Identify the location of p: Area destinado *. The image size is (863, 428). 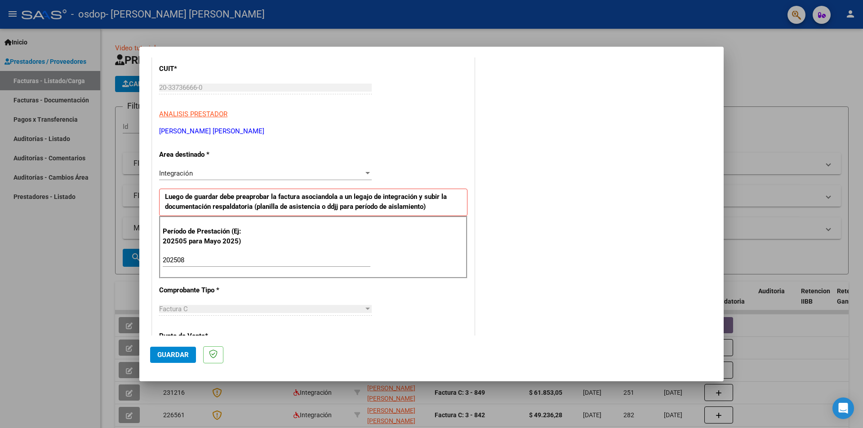
(205, 155).